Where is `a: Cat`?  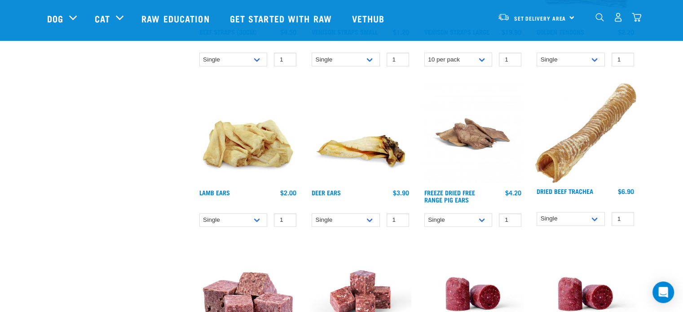
a: Cat is located at coordinates (102, 18).